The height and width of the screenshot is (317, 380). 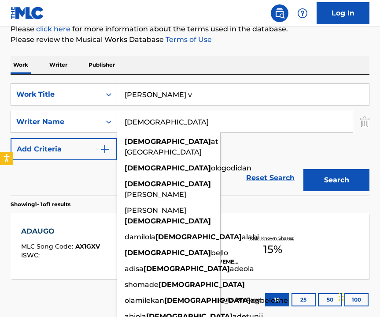 I want to click on p: Publisher, so click(x=102, y=65).